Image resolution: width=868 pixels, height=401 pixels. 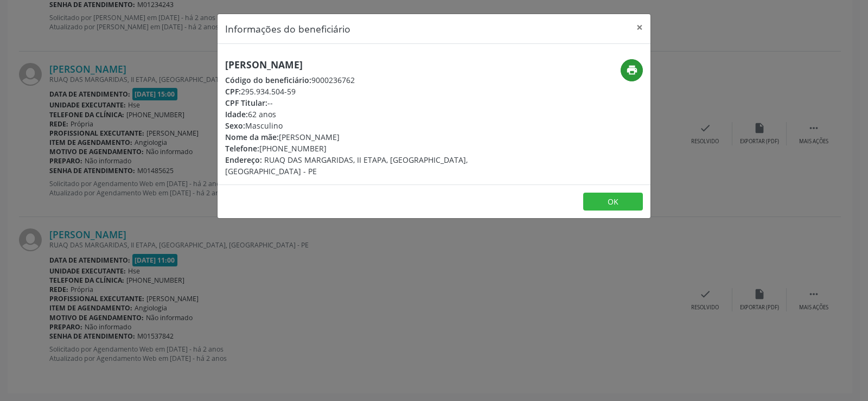 I want to click on span: Telefone:, so click(x=242, y=148).